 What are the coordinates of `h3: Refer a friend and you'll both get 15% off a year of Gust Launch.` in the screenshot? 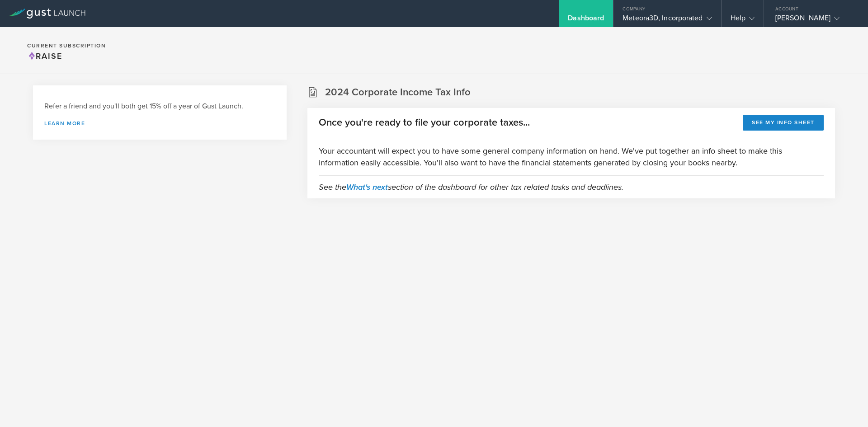 It's located at (160, 106).